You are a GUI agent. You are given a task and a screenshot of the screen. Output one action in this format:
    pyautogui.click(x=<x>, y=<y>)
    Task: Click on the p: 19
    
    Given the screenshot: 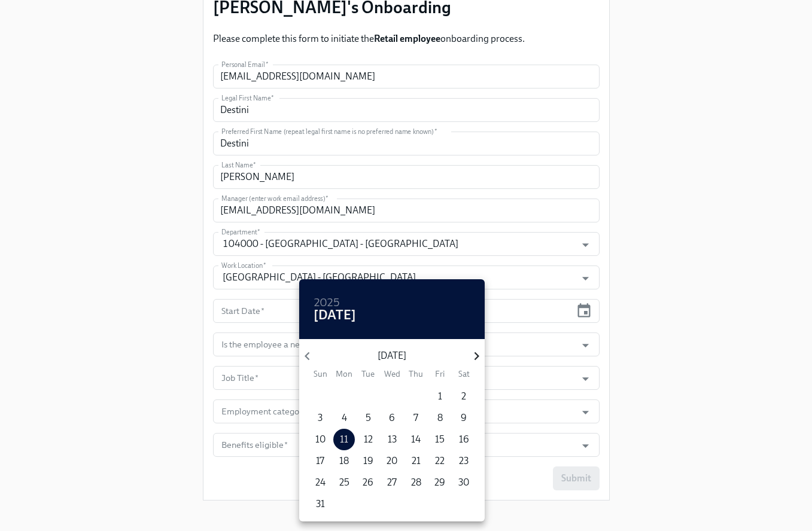 What is the action you would take?
    pyautogui.click(x=368, y=461)
    